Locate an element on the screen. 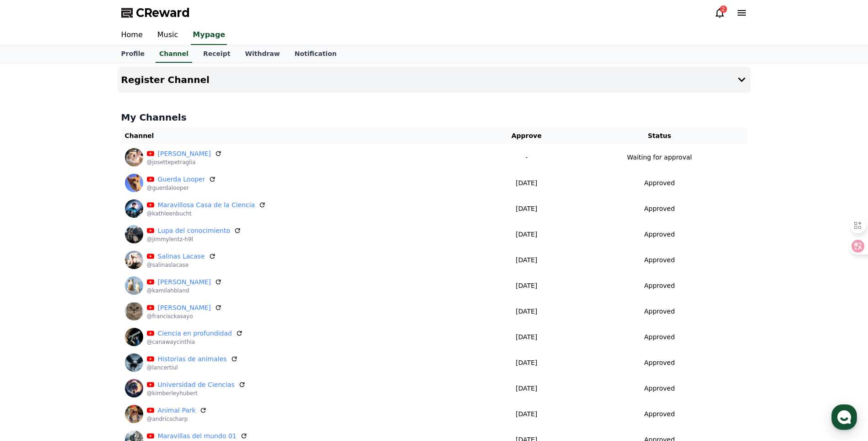  span: CReward is located at coordinates (163, 13).